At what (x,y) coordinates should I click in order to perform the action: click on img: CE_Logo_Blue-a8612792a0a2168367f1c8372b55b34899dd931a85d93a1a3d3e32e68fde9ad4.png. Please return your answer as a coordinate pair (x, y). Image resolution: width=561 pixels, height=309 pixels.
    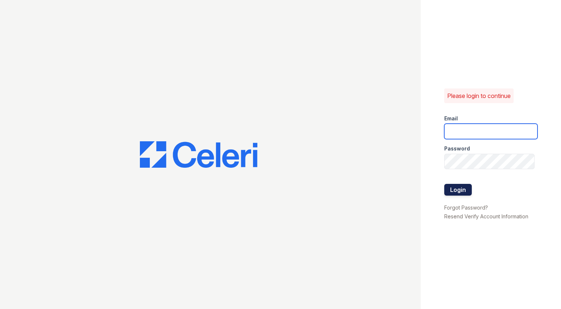
    Looking at the image, I should click on (199, 154).